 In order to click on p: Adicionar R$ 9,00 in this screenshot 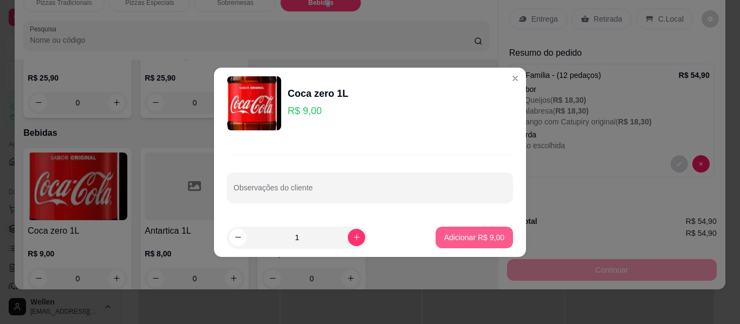, I will do `click(474, 238)`.